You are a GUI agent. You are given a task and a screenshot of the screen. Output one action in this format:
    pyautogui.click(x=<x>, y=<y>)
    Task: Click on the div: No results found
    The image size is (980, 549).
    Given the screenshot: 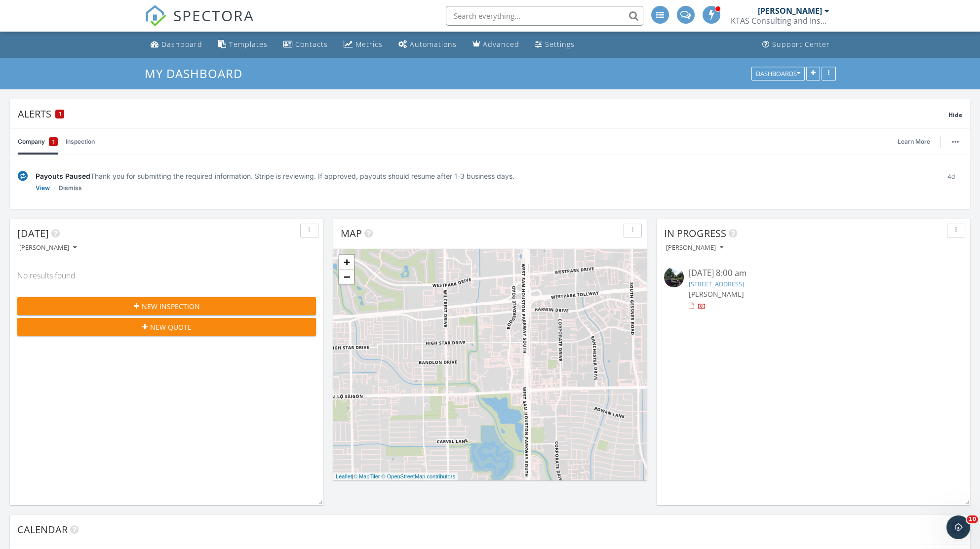 What is the action you would take?
    pyautogui.click(x=166, y=276)
    